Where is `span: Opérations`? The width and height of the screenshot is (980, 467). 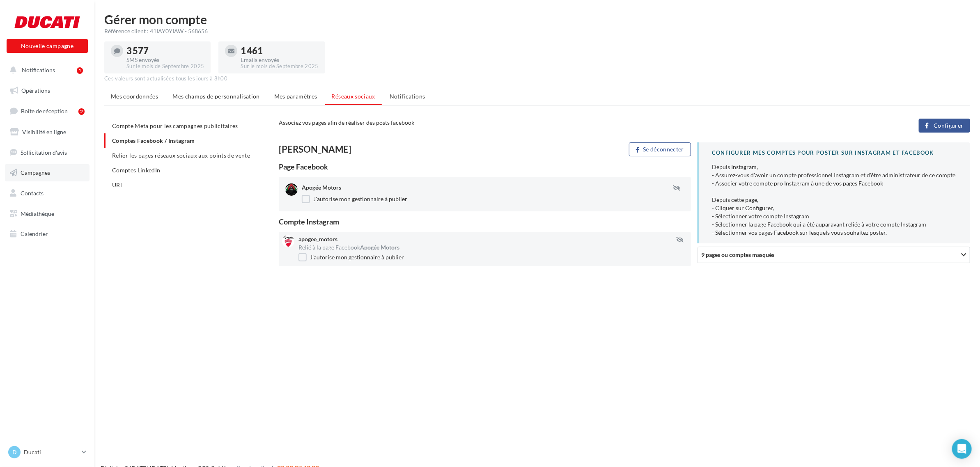 span: Opérations is located at coordinates (35, 91).